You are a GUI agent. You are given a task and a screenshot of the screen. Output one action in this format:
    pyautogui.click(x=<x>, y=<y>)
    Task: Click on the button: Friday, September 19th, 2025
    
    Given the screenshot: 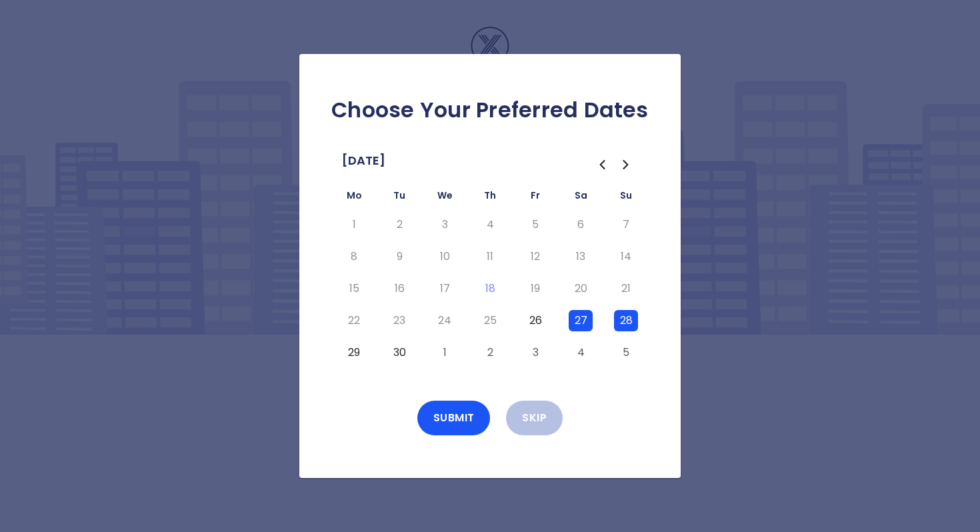 What is the action you would take?
    pyautogui.click(x=536, y=289)
    